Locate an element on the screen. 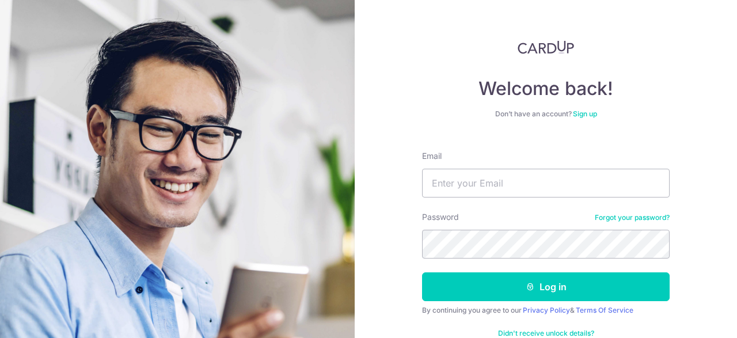  label: Password is located at coordinates (441, 217).